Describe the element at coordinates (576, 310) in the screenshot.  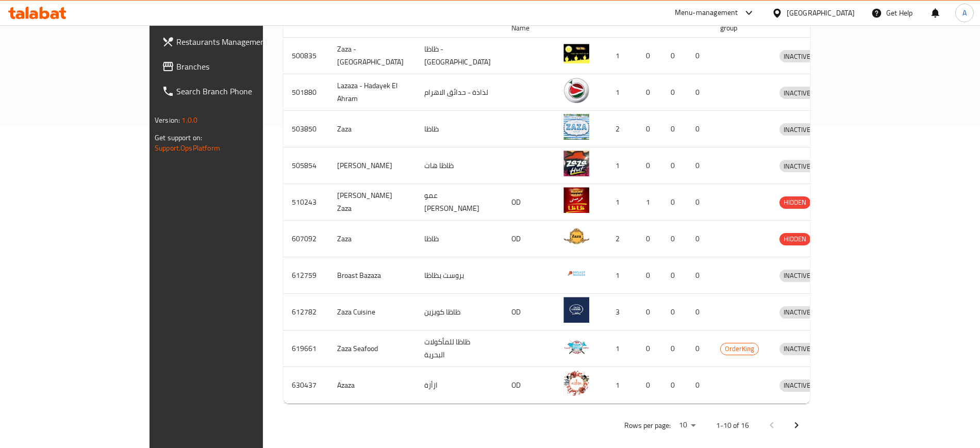
I see `img: Zaza Cuisine` at that location.